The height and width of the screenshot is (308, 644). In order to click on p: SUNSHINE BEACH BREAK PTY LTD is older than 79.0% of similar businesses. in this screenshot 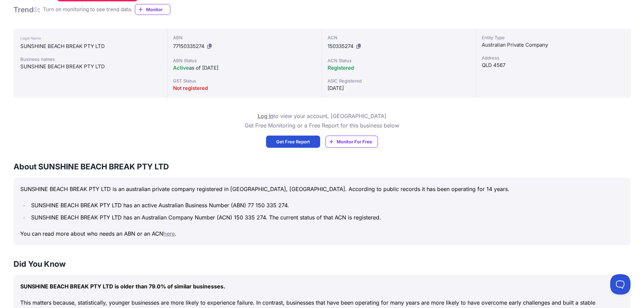, I will do `click(322, 287)`.